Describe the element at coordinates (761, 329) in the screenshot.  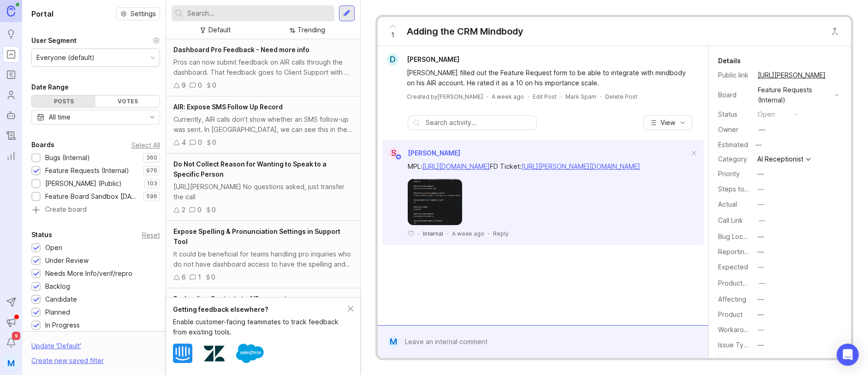
I see `button: Workaround` at that location.